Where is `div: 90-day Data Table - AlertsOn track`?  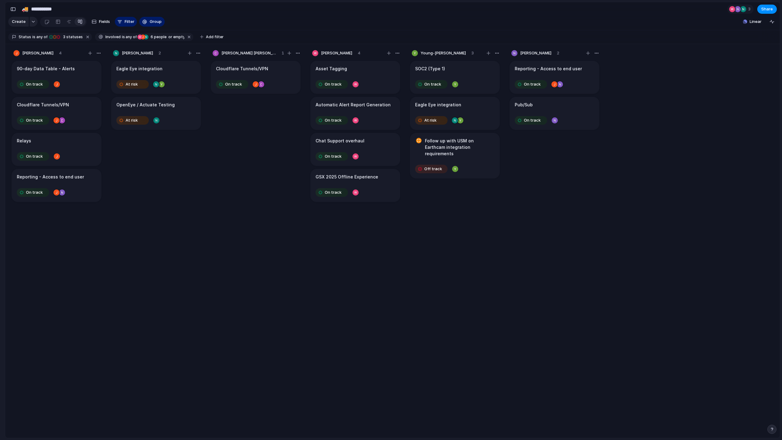 div: 90-day Data Table - AlertsOn track is located at coordinates (57, 77).